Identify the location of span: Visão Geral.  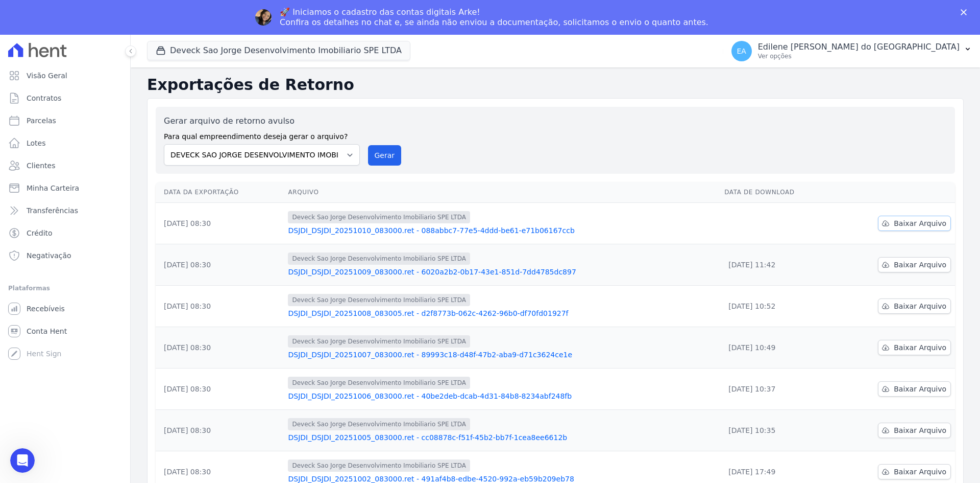
(47, 76).